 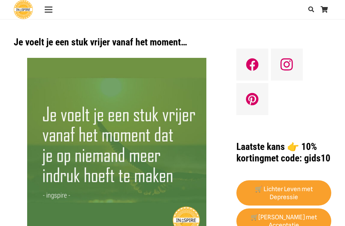 I want to click on a: Menu, so click(x=48, y=10).